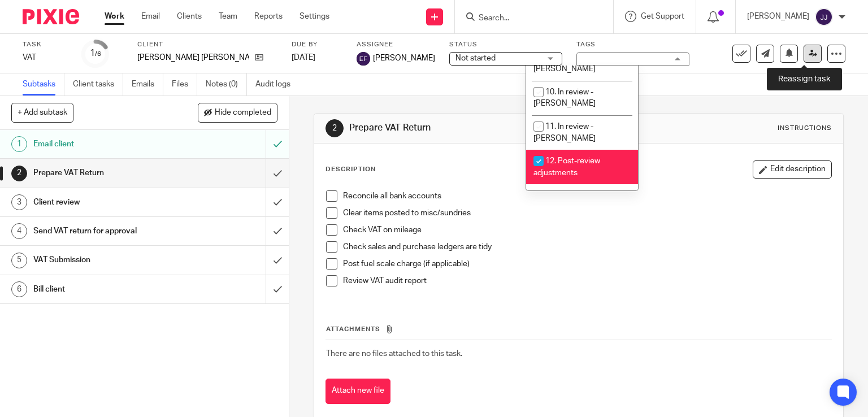  What do you see at coordinates (662, 17) in the screenshot?
I see `span: Get Support` at bounding box center [662, 17].